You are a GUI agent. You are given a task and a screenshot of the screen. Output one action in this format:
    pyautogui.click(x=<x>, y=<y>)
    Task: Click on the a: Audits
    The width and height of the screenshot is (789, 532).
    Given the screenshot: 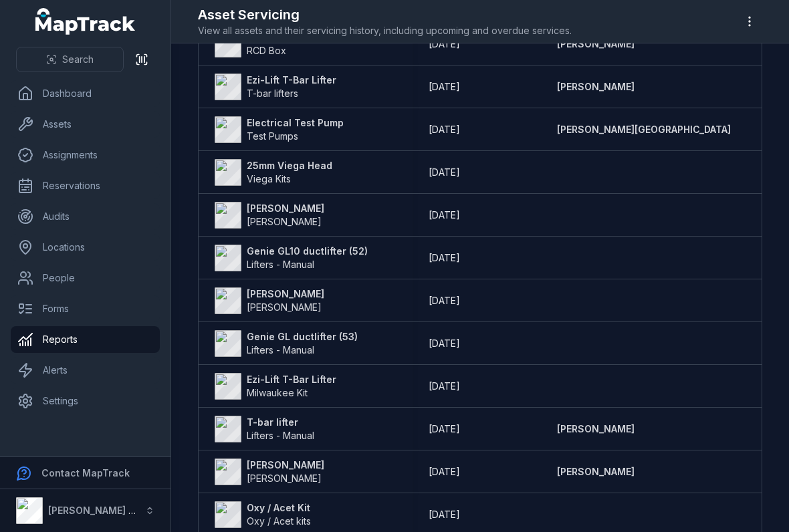 What is the action you would take?
    pyautogui.click(x=85, y=217)
    